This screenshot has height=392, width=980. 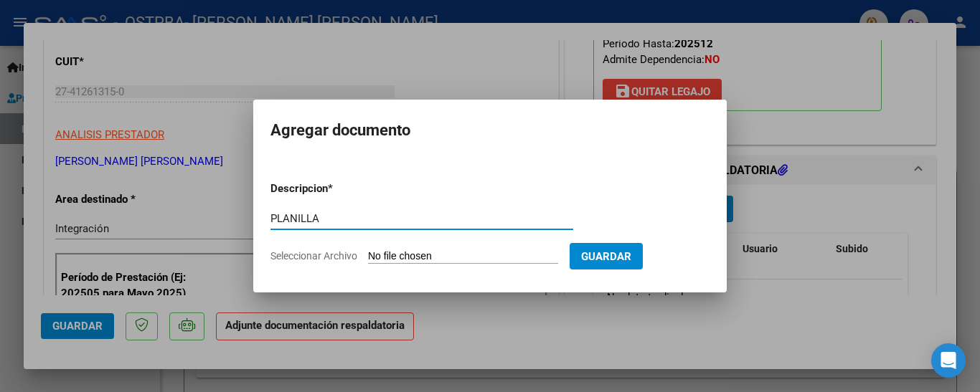 I want to click on div: Open Intercom Messenger, so click(x=948, y=360).